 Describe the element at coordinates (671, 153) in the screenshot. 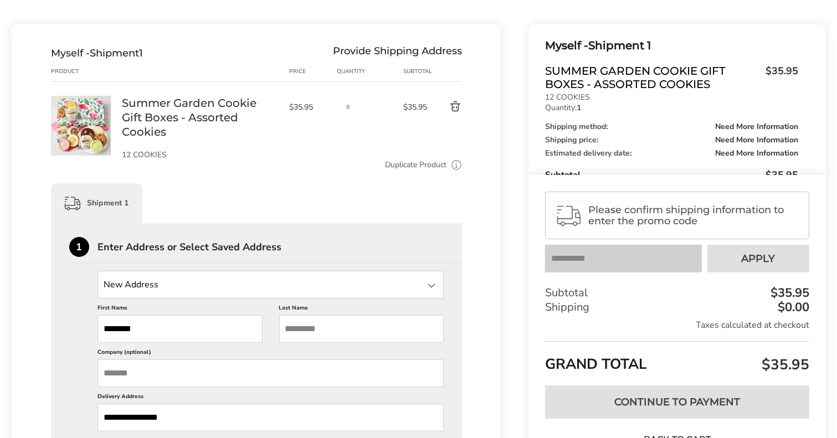

I see `div: Estimated delivery date:` at that location.